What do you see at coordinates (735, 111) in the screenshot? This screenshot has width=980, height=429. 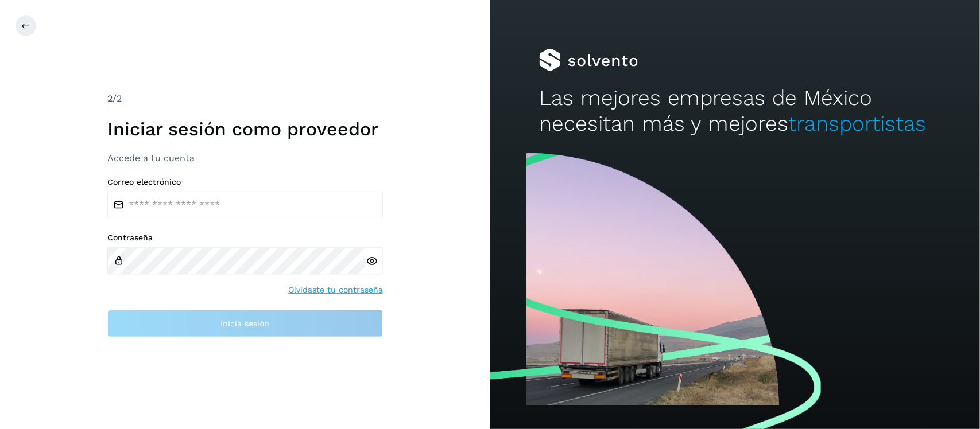 I see `h2: Las mejores empresas de México necesitan más y mejores` at bounding box center [735, 111].